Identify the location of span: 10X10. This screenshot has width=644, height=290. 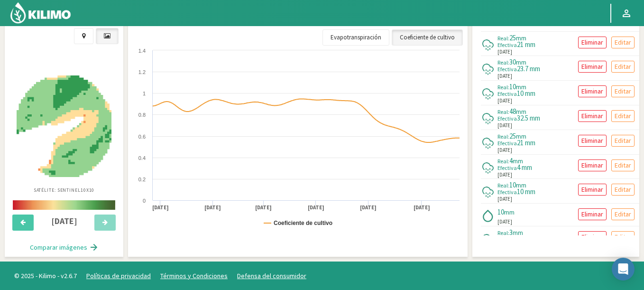
(88, 189).